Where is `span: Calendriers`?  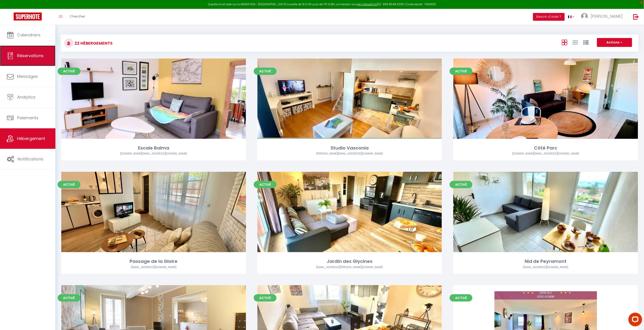 span: Calendriers is located at coordinates (29, 35).